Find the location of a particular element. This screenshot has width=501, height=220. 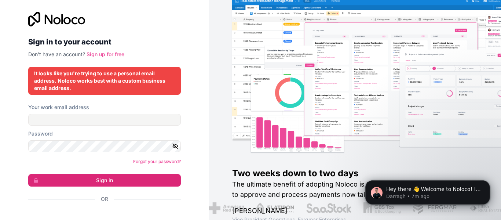

div: It looks like you're trying to use a personal email address. Noloco works best with a custom busi... is located at coordinates (105, 81).